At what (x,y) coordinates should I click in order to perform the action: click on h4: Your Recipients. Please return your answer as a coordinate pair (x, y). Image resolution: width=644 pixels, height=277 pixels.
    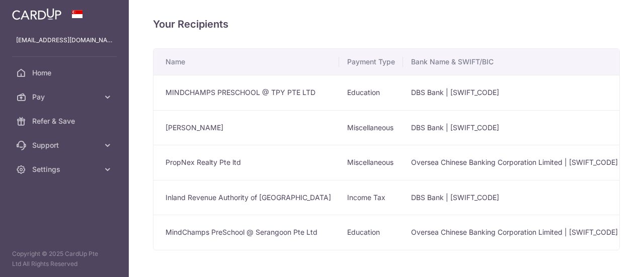
    Looking at the image, I should click on (386, 24).